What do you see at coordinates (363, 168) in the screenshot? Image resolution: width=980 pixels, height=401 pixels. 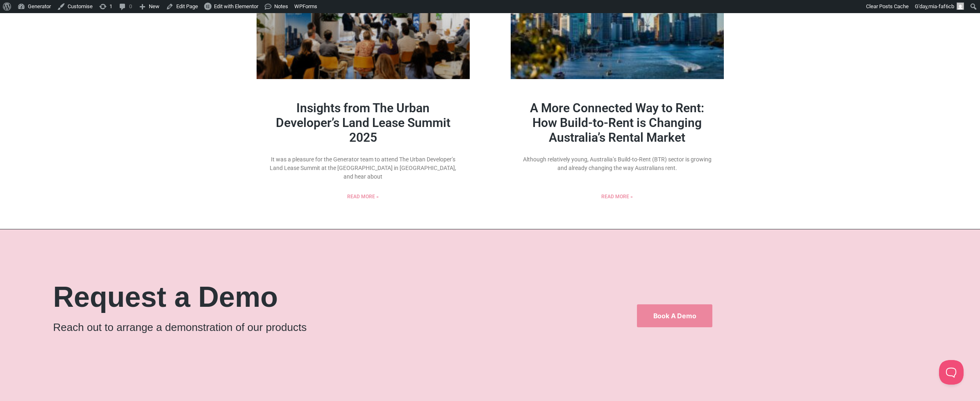 I see `p: It was a pleasure for the Generator team to attend The Urban Developer’s Land Lease Summit at the...` at bounding box center [363, 168].